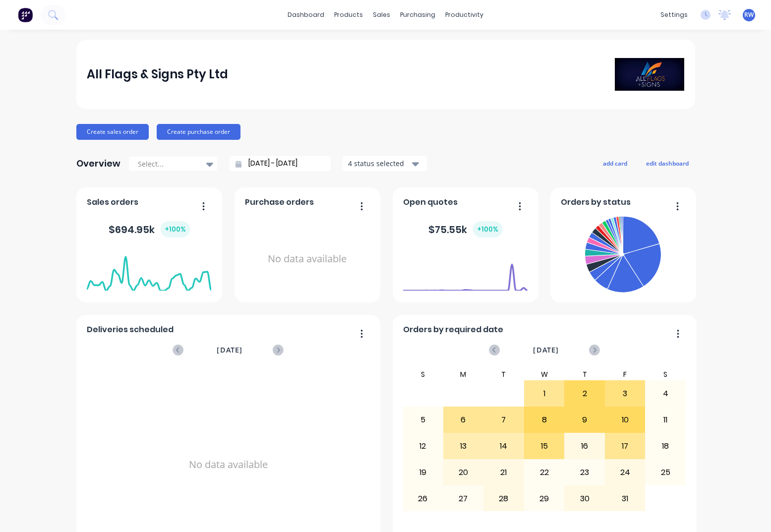 This screenshot has width=771, height=532. Describe the element at coordinates (385, 163) in the screenshot. I see `button: 4 status selected` at that location.